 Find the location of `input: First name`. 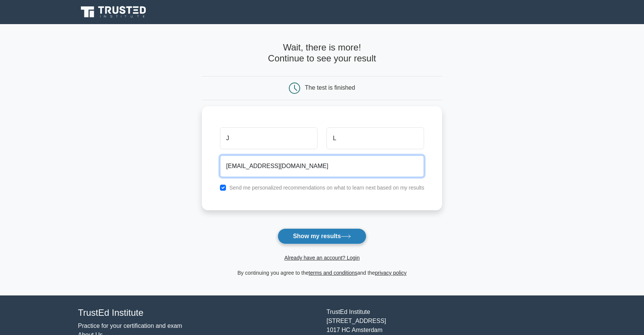

input: First name is located at coordinates (268, 138).